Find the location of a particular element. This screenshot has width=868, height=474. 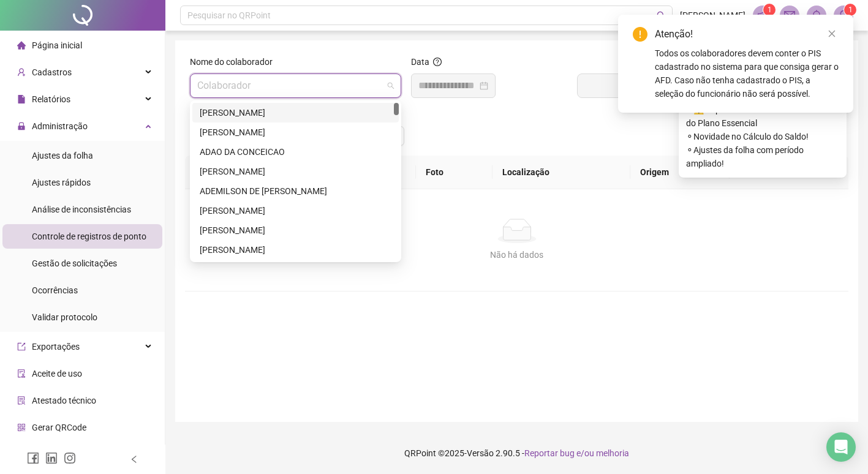

div: ADEMIR MAGALHAES SILVA is located at coordinates (295, 230).